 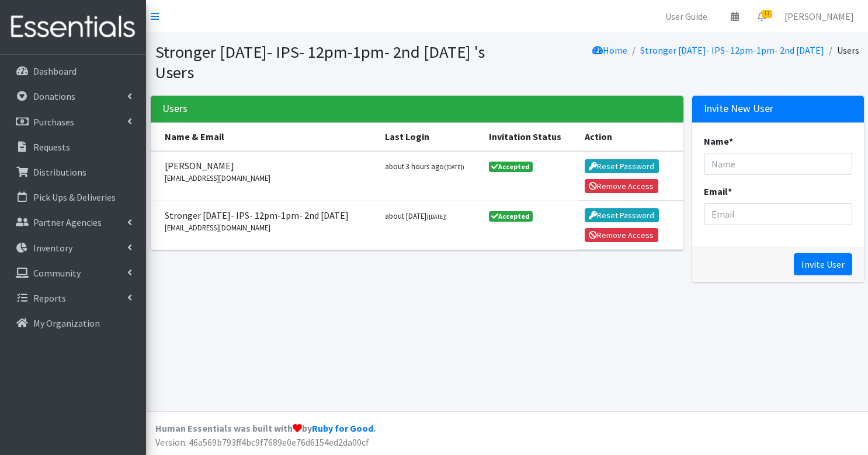 What do you see at coordinates (265, 428) in the screenshot?
I see `strong: Human Essentials was built with by .` at bounding box center [265, 428].